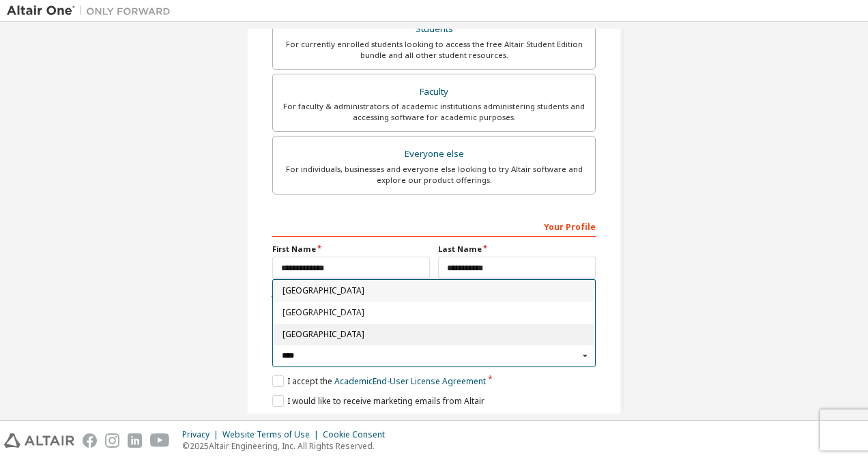  Describe the element at coordinates (434, 112) in the screenshot. I see `div: For faculty & administrators of academic institutions administering students and accessing softwa...` at that location.